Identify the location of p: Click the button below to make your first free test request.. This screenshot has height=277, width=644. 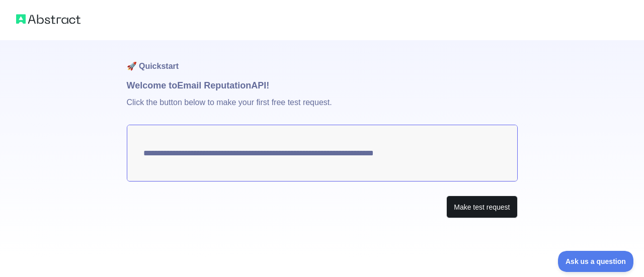
(322, 109).